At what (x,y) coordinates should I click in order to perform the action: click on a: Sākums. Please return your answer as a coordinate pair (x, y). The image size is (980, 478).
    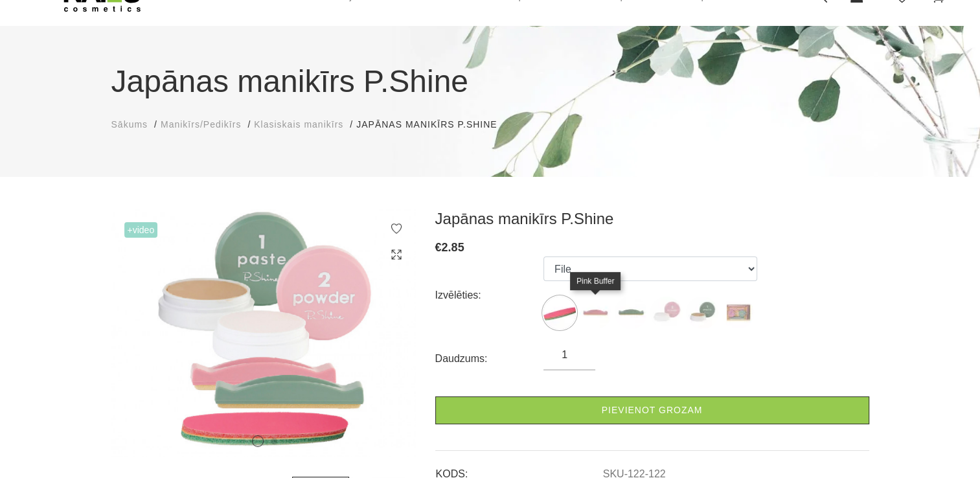
    Looking at the image, I should click on (130, 124).